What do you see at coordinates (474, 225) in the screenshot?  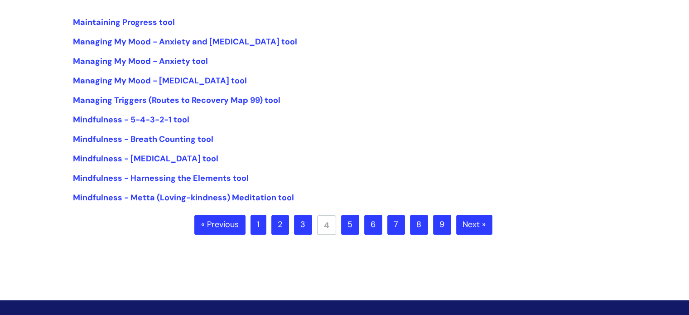 I see `a: Next »` at bounding box center [474, 225].